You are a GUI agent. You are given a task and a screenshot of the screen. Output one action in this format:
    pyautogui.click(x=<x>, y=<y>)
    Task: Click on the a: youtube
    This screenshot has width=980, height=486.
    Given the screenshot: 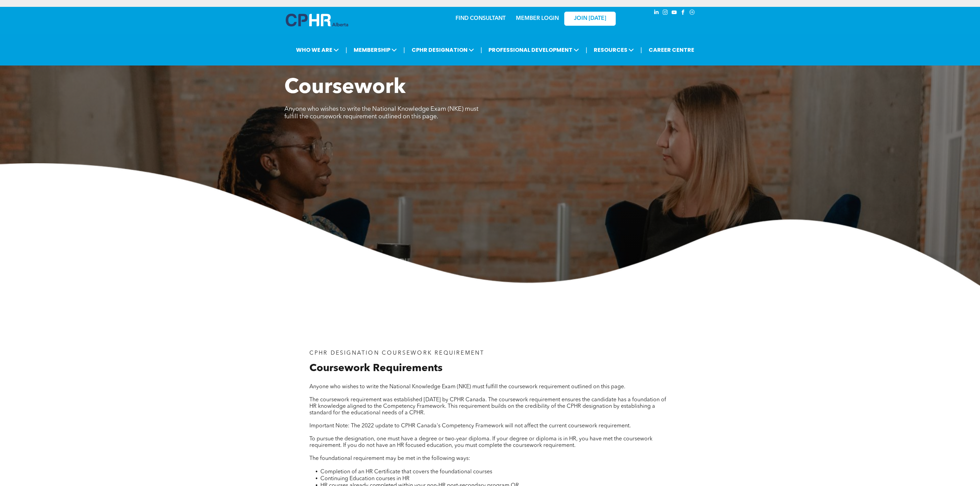 What is the action you would take?
    pyautogui.click(x=675, y=13)
    